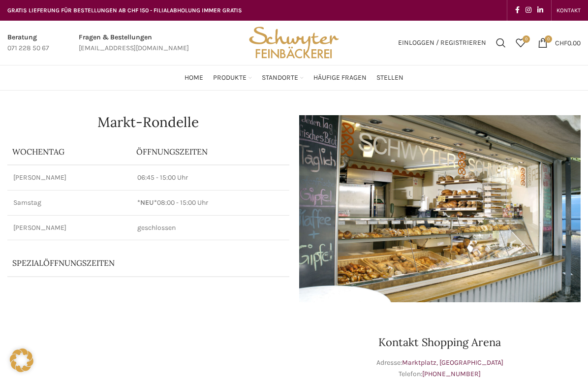 The image size is (588, 382). What do you see at coordinates (69, 203) in the screenshot?
I see `p: Samstag` at bounding box center [69, 203].